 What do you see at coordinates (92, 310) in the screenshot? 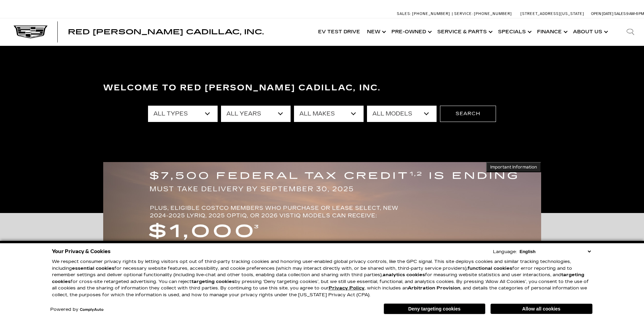
I see `a: ComplyAuto` at bounding box center [92, 310].